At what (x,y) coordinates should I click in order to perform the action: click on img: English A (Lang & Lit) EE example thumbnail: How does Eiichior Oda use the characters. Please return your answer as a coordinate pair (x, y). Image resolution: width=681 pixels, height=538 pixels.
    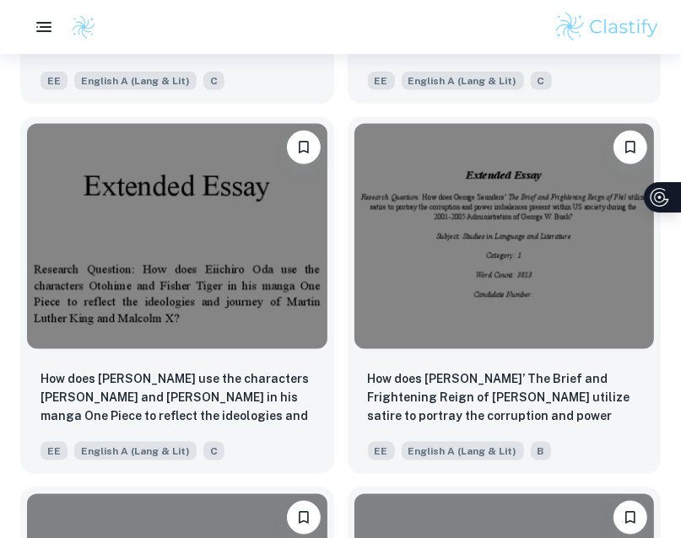
    Looking at the image, I should click on (177, 236).